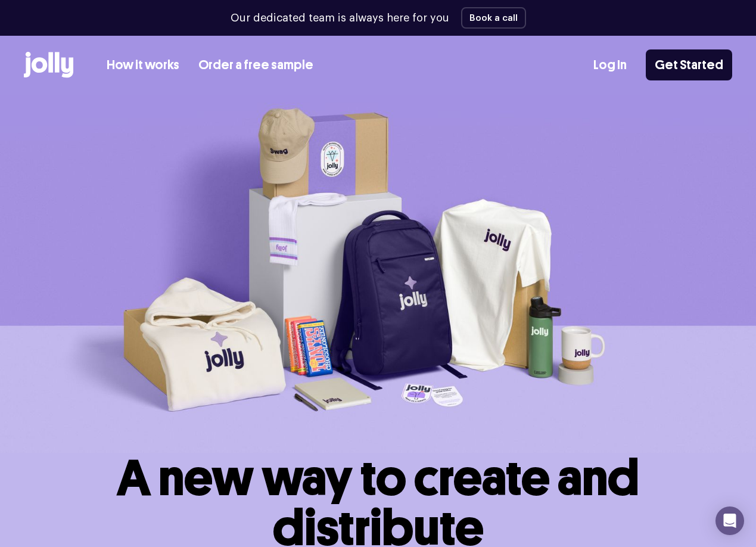 The image size is (756, 547). What do you see at coordinates (730, 520) in the screenshot?
I see `div: Open Intercom Messenger` at bounding box center [730, 520].